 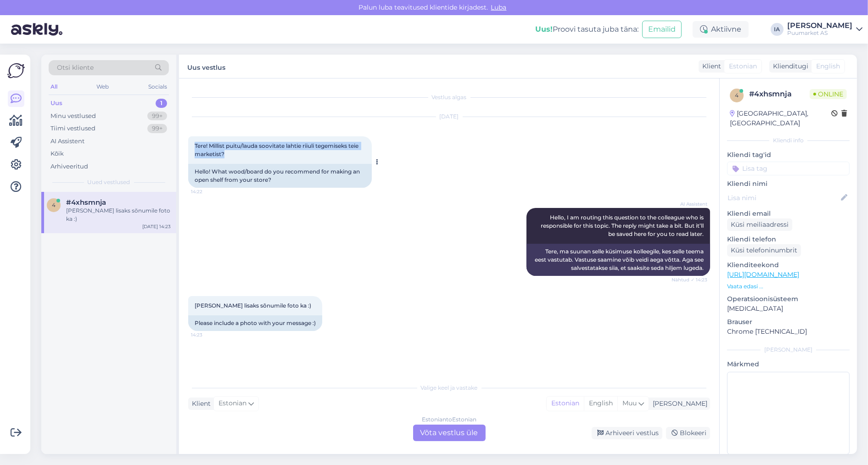 I want to click on div: Uus, so click(x=57, y=103).